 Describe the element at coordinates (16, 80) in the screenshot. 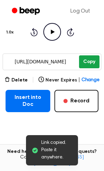

I see `button: Delete` at that location.